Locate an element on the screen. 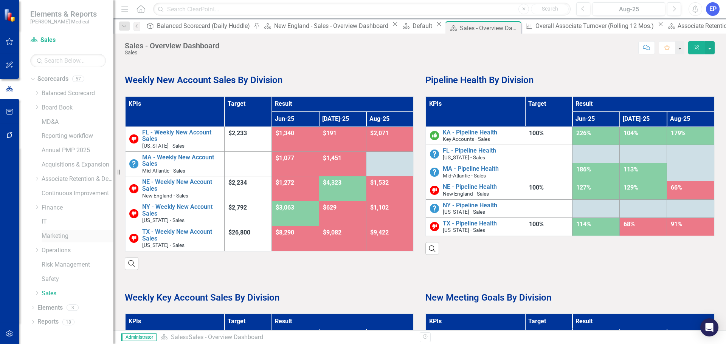 The width and height of the screenshot is (726, 344). a: Board Book is located at coordinates (77, 108).